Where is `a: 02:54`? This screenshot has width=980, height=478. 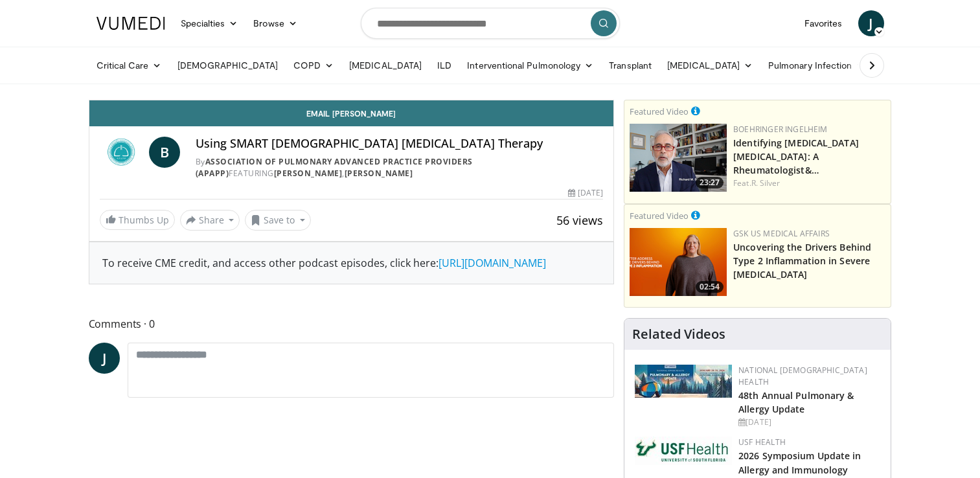 a: 02:54 is located at coordinates (678, 262).